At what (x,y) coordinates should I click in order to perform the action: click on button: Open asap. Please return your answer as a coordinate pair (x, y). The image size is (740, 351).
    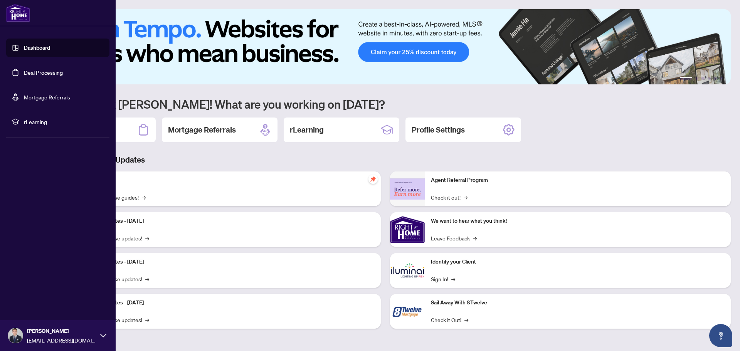
    Looking at the image, I should click on (721, 336).